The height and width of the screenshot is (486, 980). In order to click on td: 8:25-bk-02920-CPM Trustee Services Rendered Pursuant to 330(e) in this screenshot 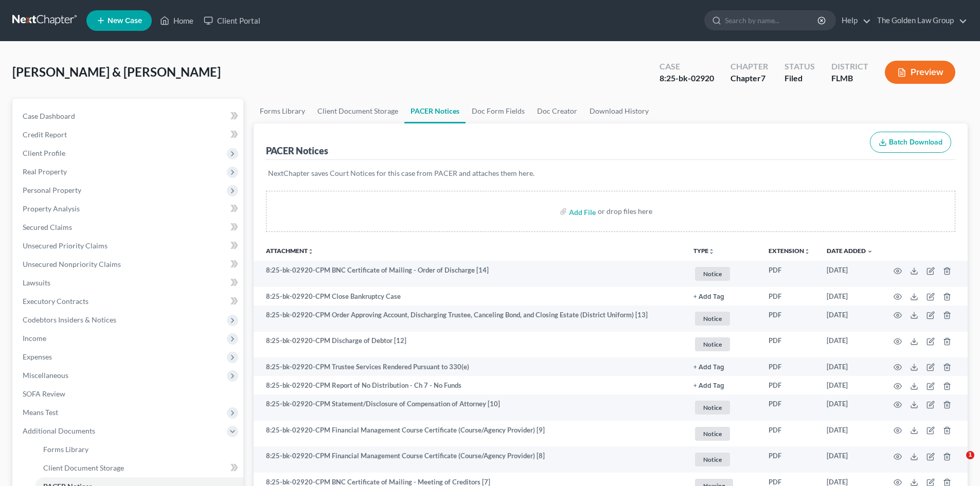, I will do `click(469, 367)`.